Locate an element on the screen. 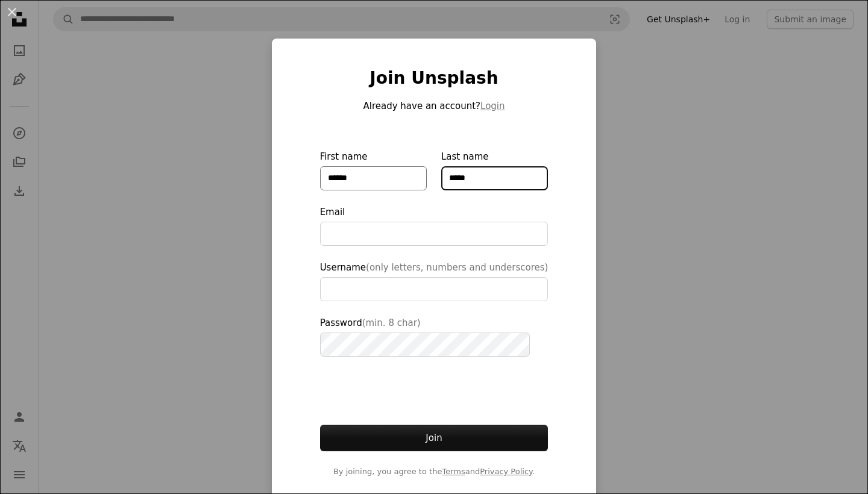 This screenshot has width=868, height=494. label: First name is located at coordinates (373, 170).